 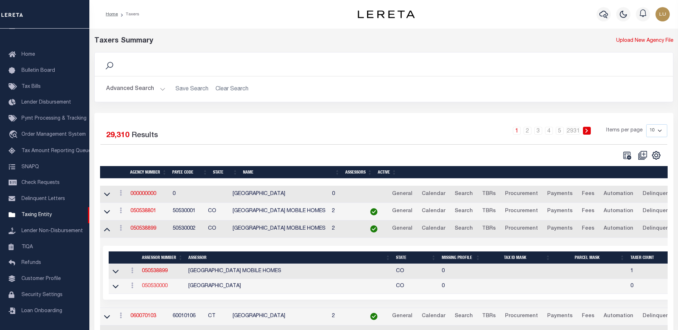 I want to click on td: 50530002, so click(x=187, y=229).